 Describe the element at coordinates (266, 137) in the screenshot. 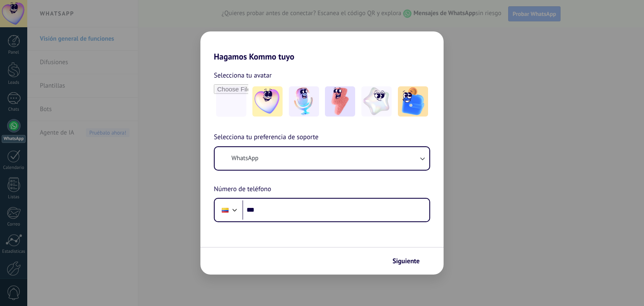

I see `span: Selecciona tu preferencia de soporte` at that location.